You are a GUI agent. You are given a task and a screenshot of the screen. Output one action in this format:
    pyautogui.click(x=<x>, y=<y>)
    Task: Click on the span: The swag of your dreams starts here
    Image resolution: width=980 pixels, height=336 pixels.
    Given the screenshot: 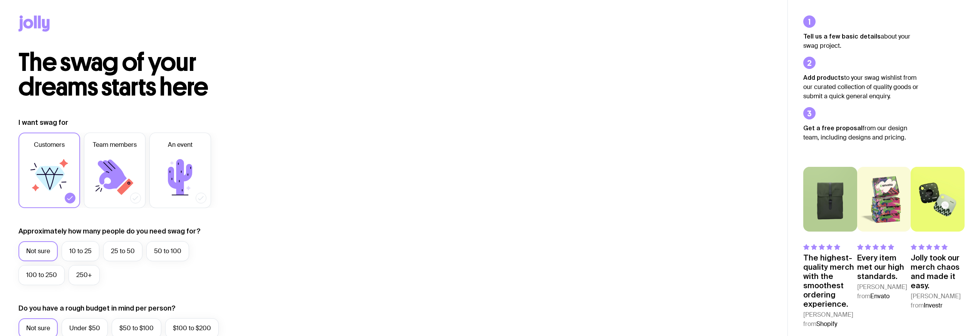 What is the action you would take?
    pyautogui.click(x=113, y=74)
    